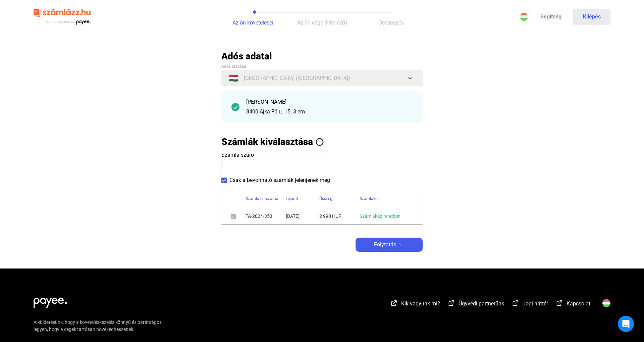 The image size is (644, 342). I want to click on span: Folytatás, so click(385, 245).